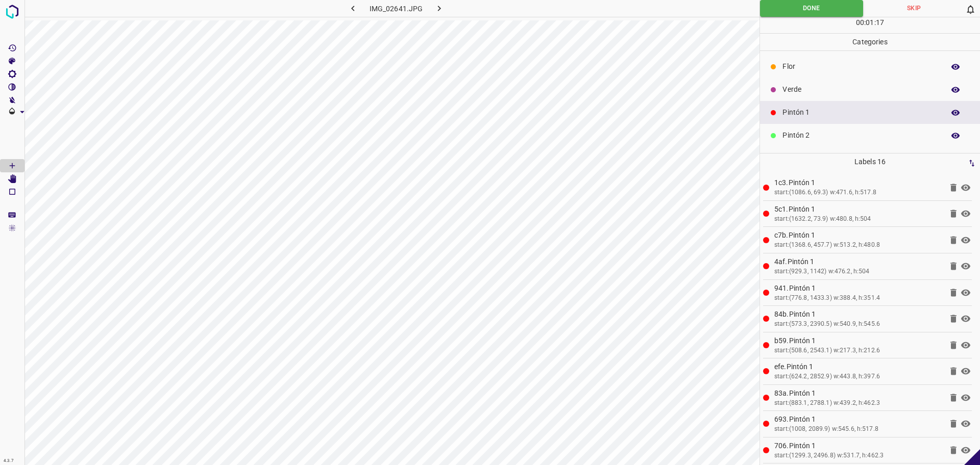 This screenshot has height=465, width=980. What do you see at coordinates (858, 314) in the screenshot?
I see `p: 84b.Pintón 1` at bounding box center [858, 314].